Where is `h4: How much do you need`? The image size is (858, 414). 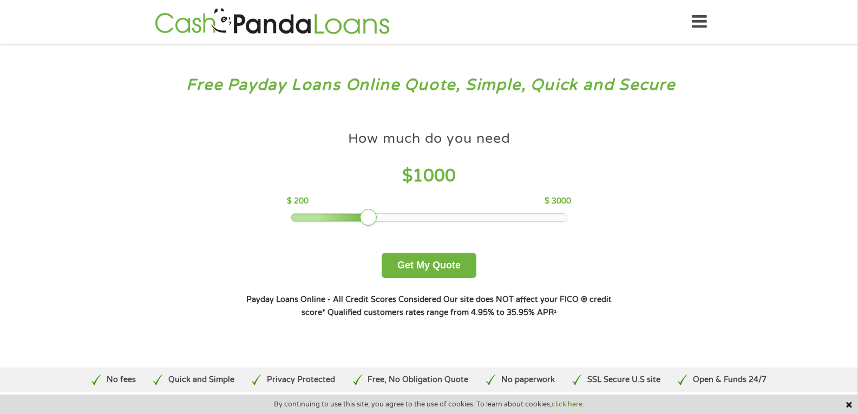 h4: How much do you need is located at coordinates (429, 139).